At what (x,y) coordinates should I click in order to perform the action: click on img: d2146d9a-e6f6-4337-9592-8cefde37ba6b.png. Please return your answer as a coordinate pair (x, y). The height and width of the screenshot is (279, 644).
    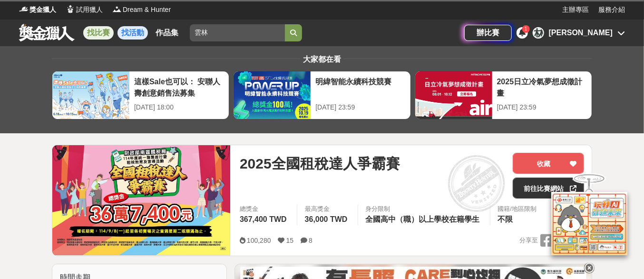
    Looking at the image, I should click on (589, 223).